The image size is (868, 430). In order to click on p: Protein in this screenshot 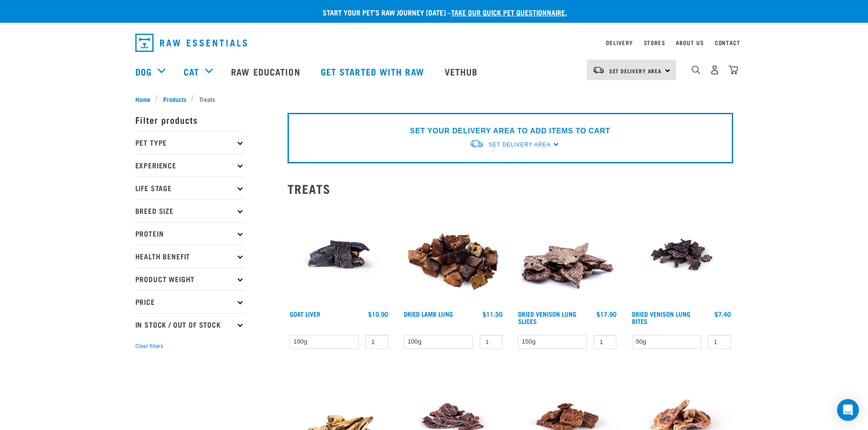, I will do `click(190, 233)`.